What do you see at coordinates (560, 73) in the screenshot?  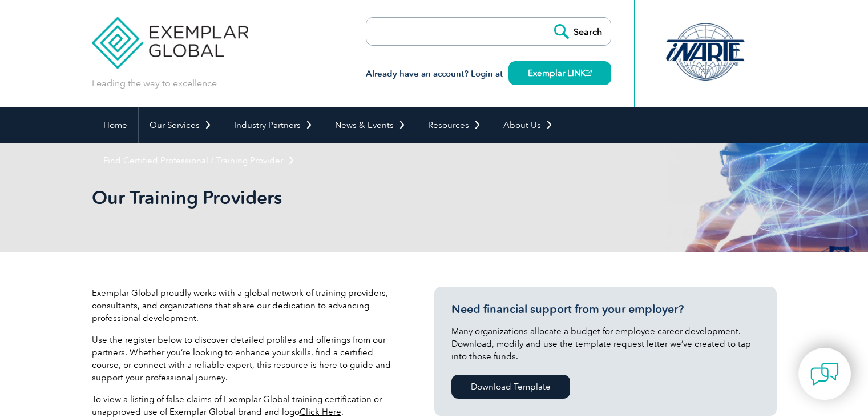 I see `a: Exemplar LINK` at bounding box center [560, 73].